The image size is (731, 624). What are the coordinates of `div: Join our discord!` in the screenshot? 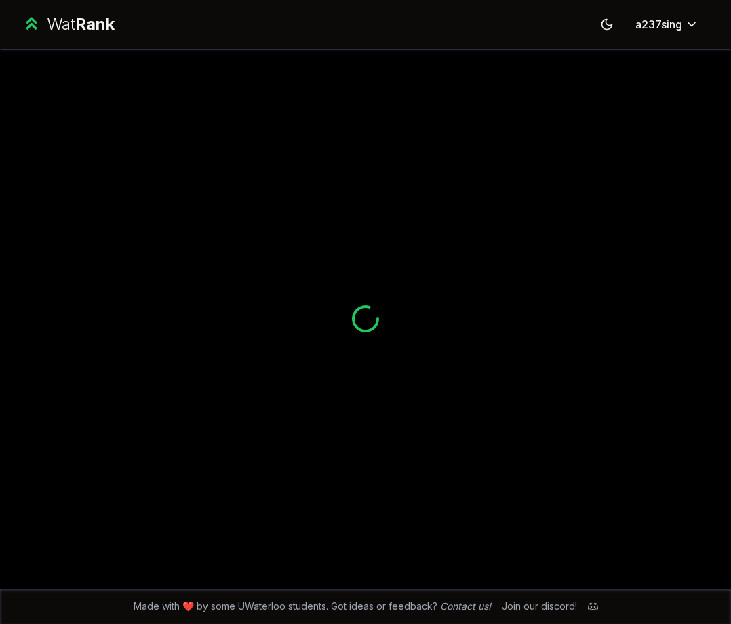 It's located at (539, 606).